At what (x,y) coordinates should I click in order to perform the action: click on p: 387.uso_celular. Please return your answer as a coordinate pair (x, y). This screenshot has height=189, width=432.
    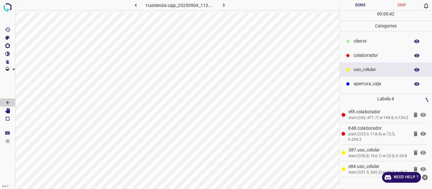
    Looking at the image, I should click on (378, 150).